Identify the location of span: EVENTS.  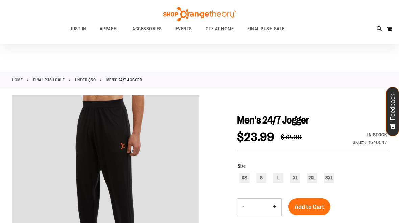
(183, 29).